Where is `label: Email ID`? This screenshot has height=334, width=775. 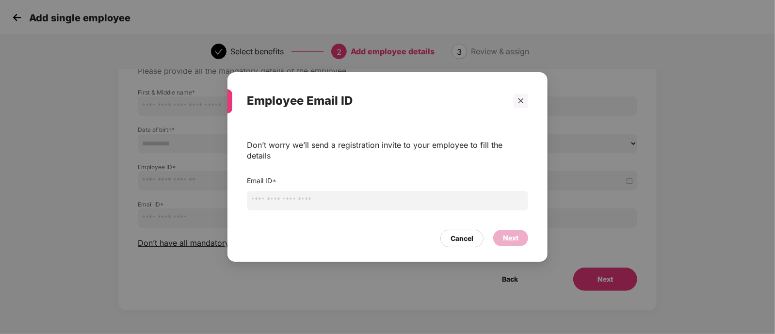
label: Email ID is located at coordinates (261, 180).